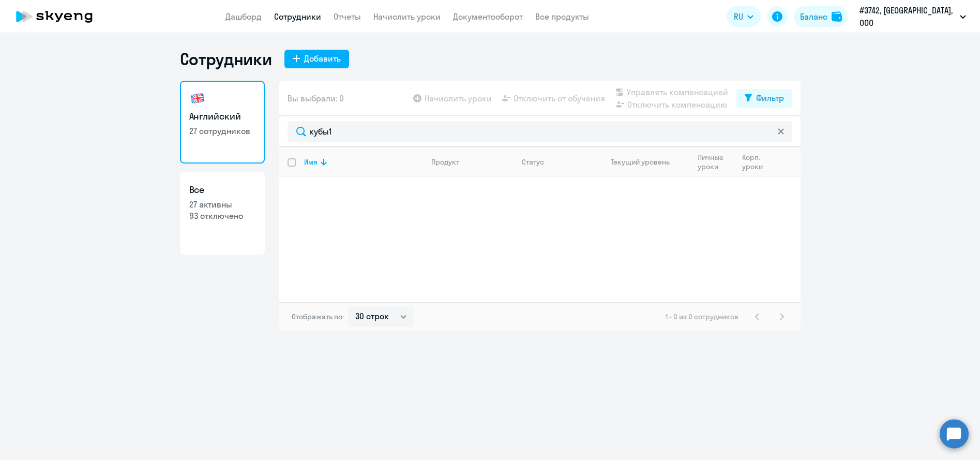 The image size is (980, 460). I want to click on a: Все27 активны93 отключено, so click(222, 213).